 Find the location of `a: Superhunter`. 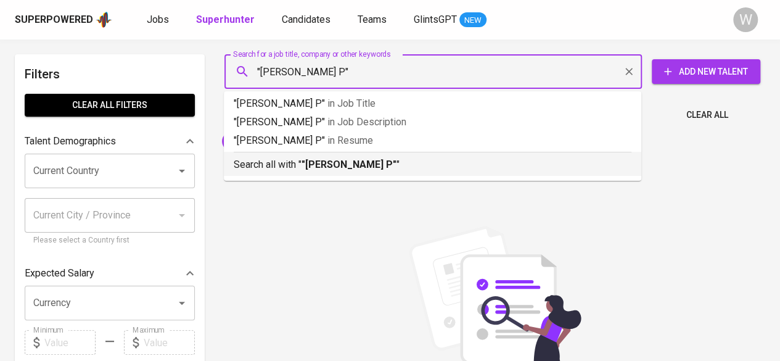

a: Superhunter is located at coordinates (226, 20).